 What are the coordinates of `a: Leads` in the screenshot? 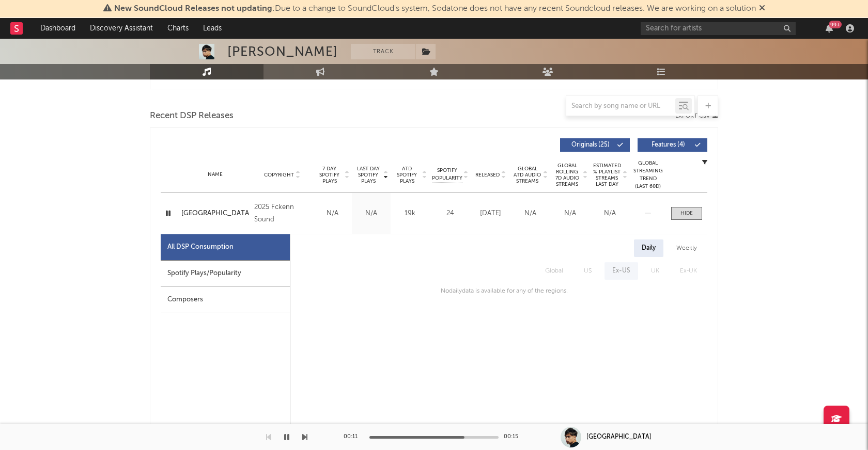 It's located at (212, 29).